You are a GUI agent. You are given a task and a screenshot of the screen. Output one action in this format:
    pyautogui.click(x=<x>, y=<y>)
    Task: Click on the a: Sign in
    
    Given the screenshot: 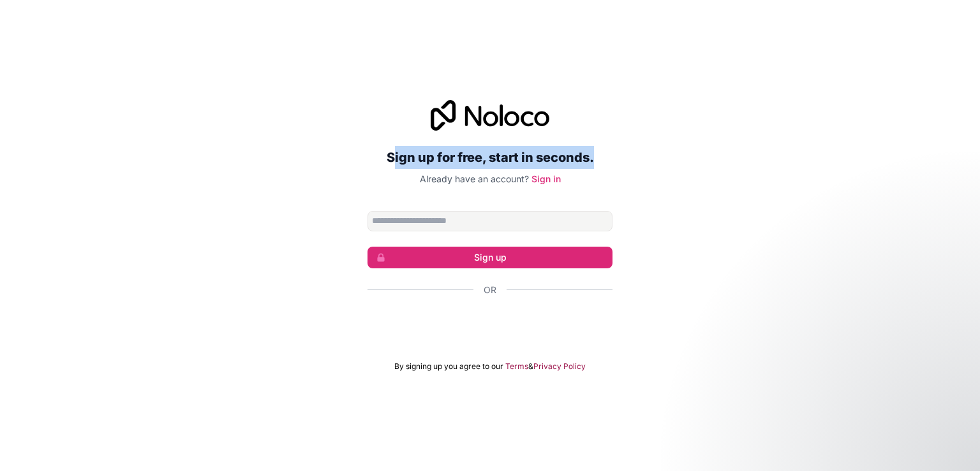 What is the action you would take?
    pyautogui.click(x=546, y=178)
    